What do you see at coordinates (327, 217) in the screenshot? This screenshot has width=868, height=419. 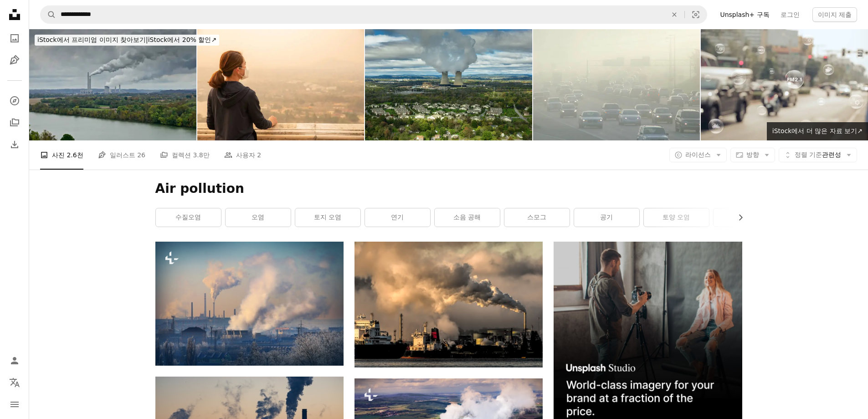 I see `a: 토지 오염` at bounding box center [327, 217].